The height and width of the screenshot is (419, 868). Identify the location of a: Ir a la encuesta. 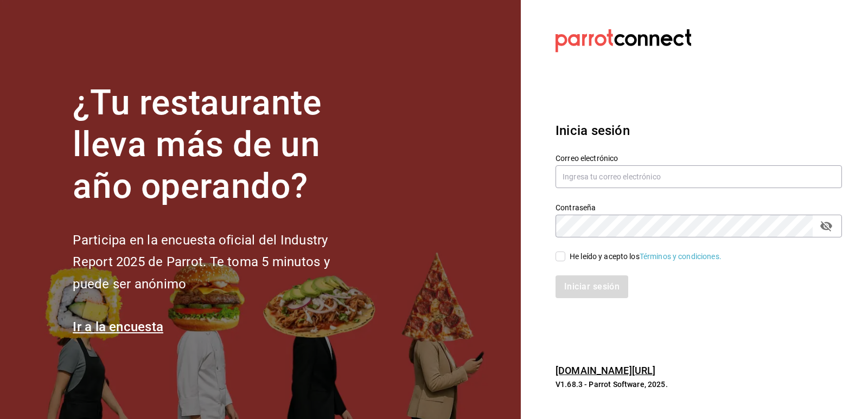
(118, 327).